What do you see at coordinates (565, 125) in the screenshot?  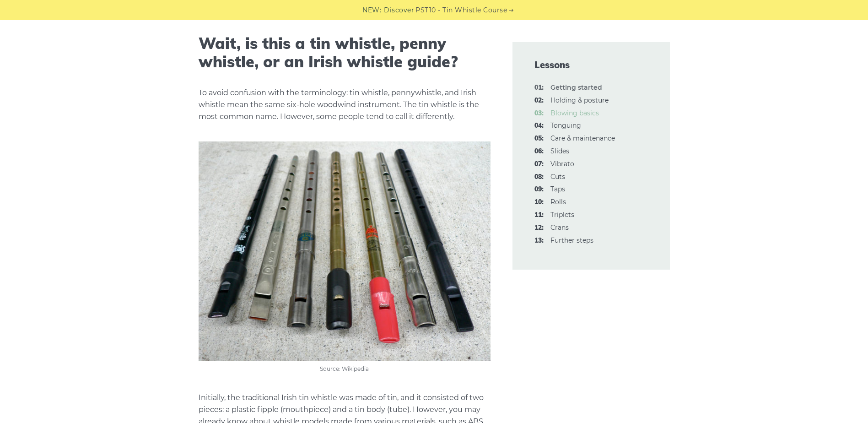 I see `a: 04:Tonguing` at bounding box center [565, 125].